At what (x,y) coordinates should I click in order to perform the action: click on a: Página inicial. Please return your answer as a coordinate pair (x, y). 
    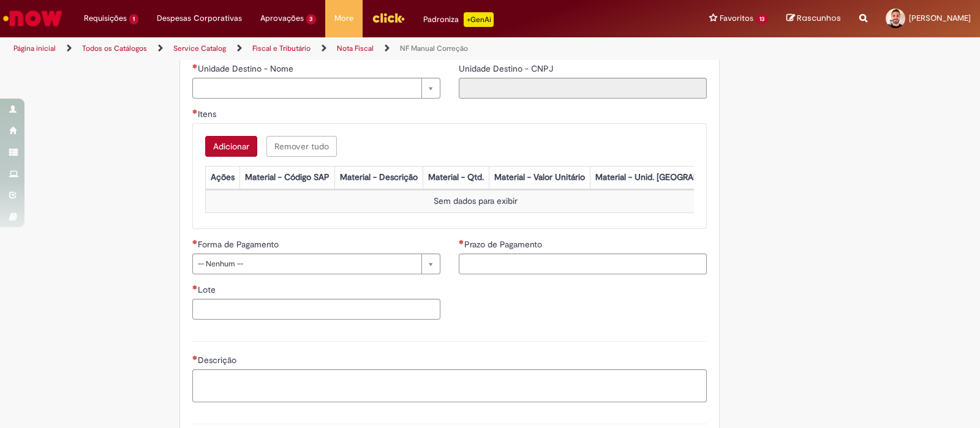
    Looking at the image, I should click on (34, 49).